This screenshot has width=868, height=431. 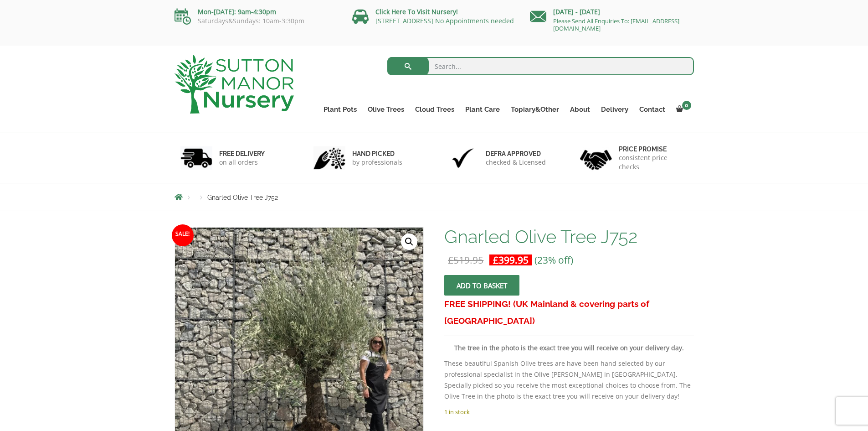 What do you see at coordinates (580, 109) in the screenshot?
I see `a: About` at bounding box center [580, 109].